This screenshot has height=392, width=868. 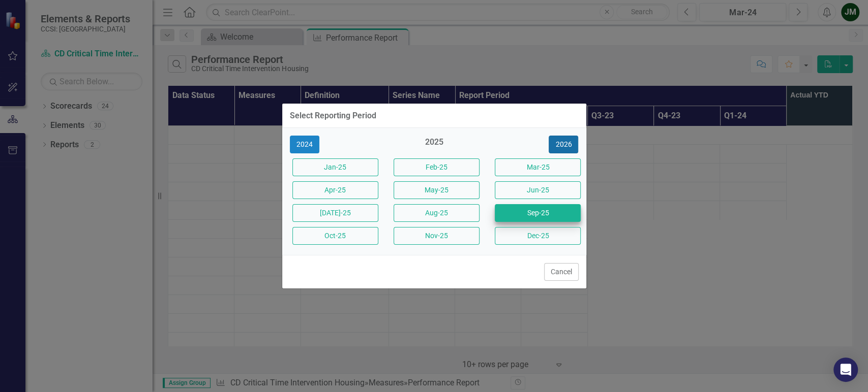 I want to click on div: Open Intercom Messenger, so click(x=846, y=370).